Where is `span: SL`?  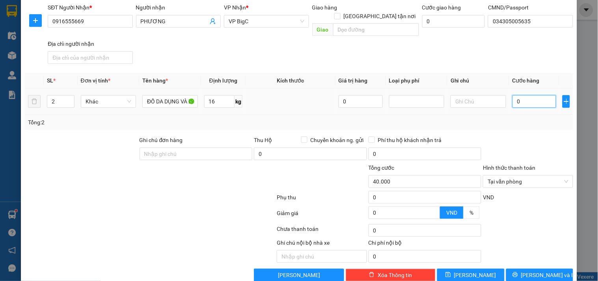 span: SL is located at coordinates (50, 80).